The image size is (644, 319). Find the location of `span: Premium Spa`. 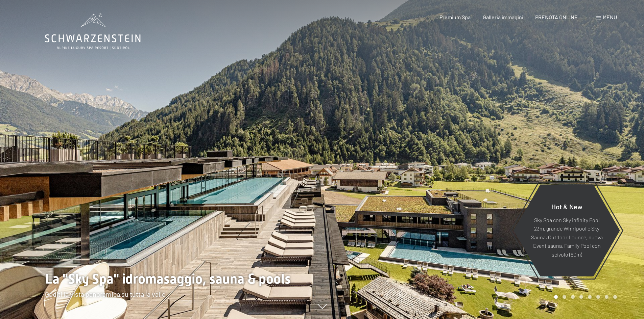

span: Premium Spa is located at coordinates (455, 17).